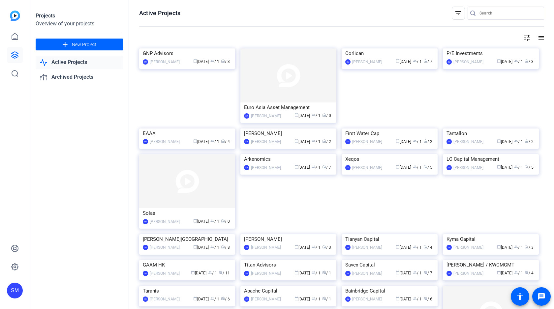 The height and width of the screenshot is (309, 554). Describe the element at coordinates (65, 45) in the screenshot. I see `mat-icon: add` at that location.